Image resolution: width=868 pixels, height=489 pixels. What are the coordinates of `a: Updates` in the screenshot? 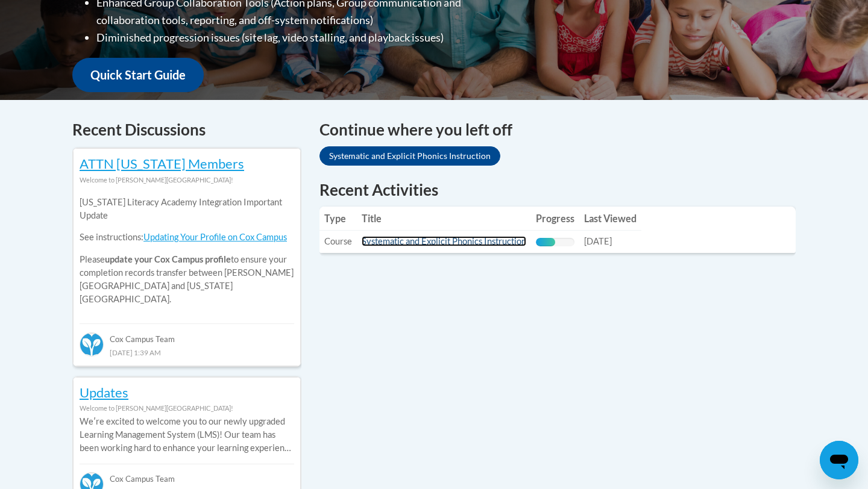 It's located at (104, 392).